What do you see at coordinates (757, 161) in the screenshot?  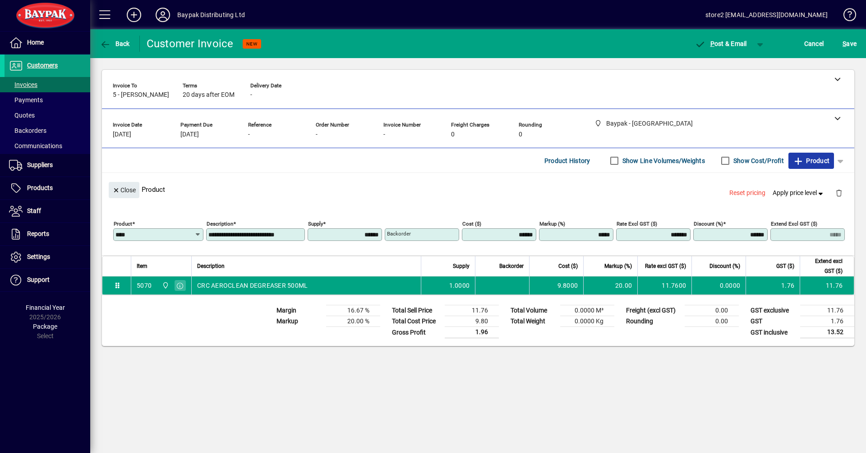 I see `label: Show Cost/Profit` at bounding box center [757, 161].